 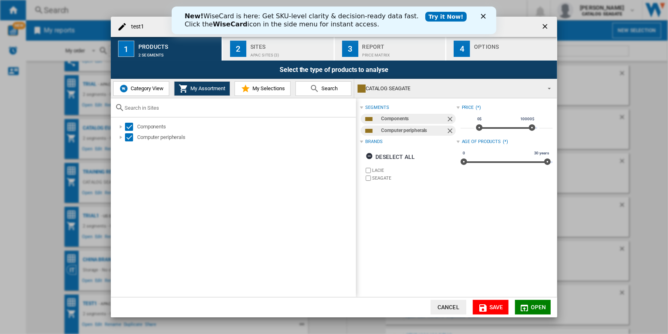 I want to click on div: Sites, so click(x=290, y=44).